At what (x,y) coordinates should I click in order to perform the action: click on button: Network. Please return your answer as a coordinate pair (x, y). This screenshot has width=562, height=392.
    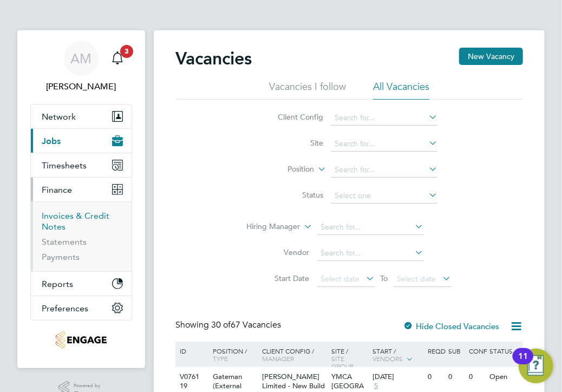
    Looking at the image, I should click on (81, 117).